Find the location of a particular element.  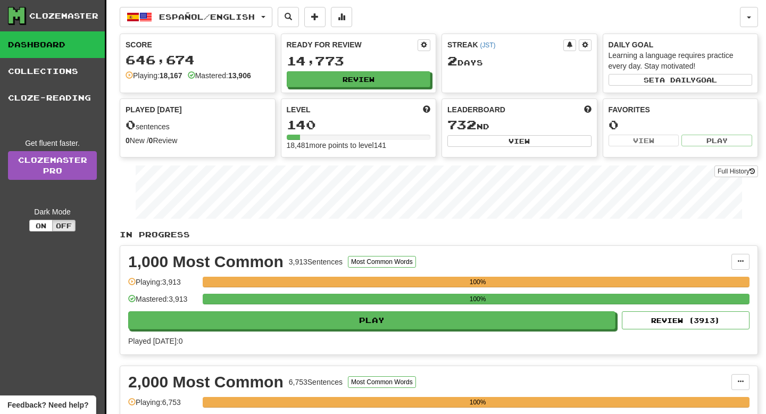

span: Open feedback widget is located at coordinates (48, 405).